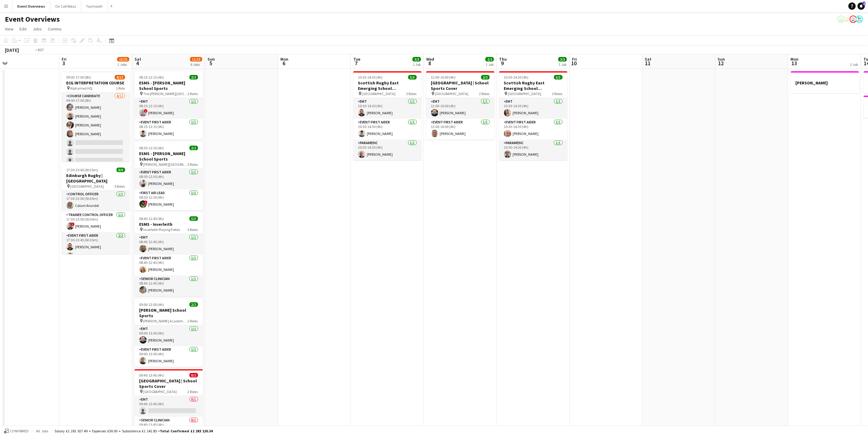  I want to click on span: Jobs, so click(37, 29).